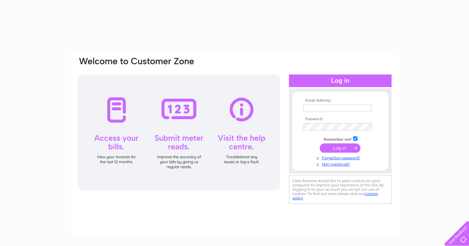  What do you see at coordinates (340, 119) in the screenshot?
I see `th: Password:` at bounding box center [340, 119].